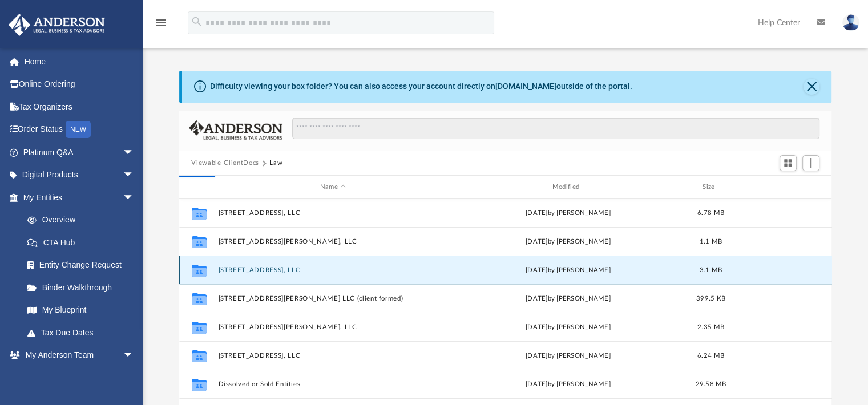 This screenshot has height=405, width=868. I want to click on i: menu, so click(161, 23).